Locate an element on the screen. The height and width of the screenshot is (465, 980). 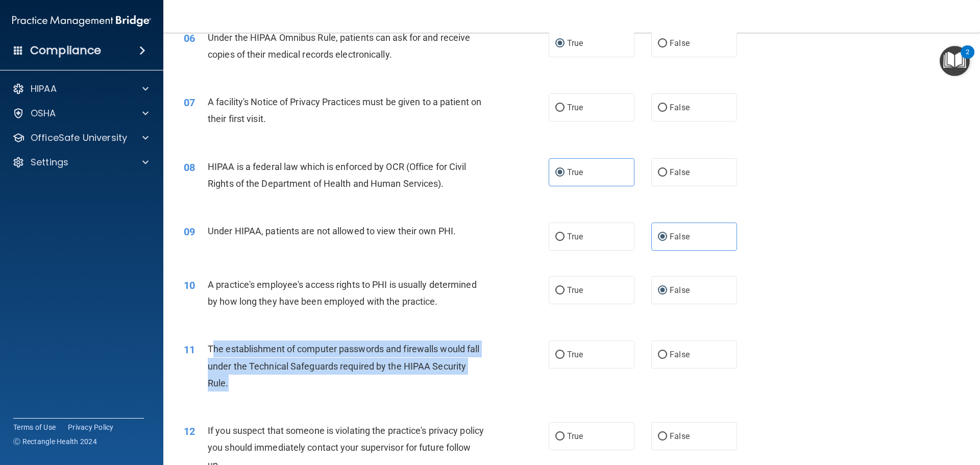
span: 11 is located at coordinates (190, 350).